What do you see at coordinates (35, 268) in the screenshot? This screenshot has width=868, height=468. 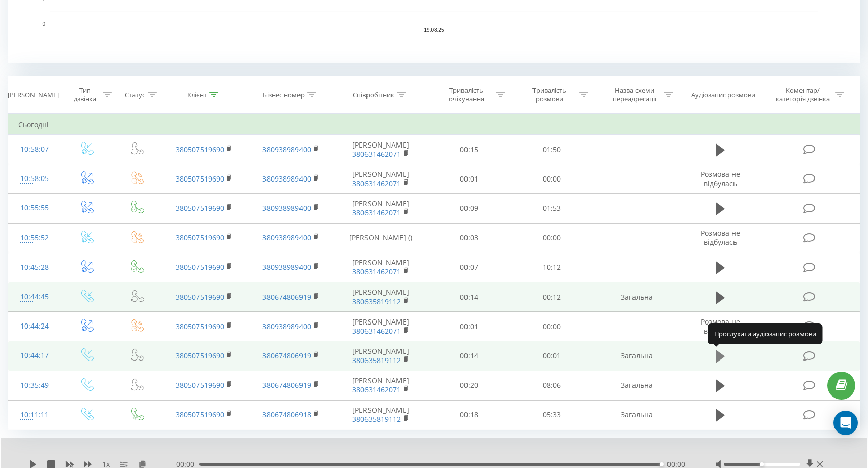 I see `div: 10:45:28` at bounding box center [35, 268].